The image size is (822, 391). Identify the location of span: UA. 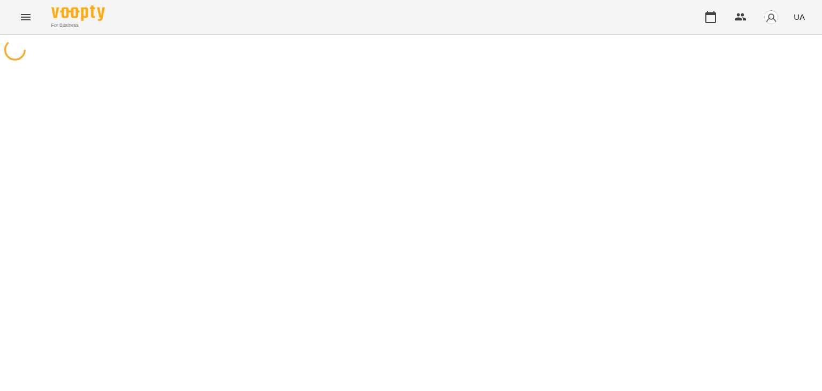
(799, 17).